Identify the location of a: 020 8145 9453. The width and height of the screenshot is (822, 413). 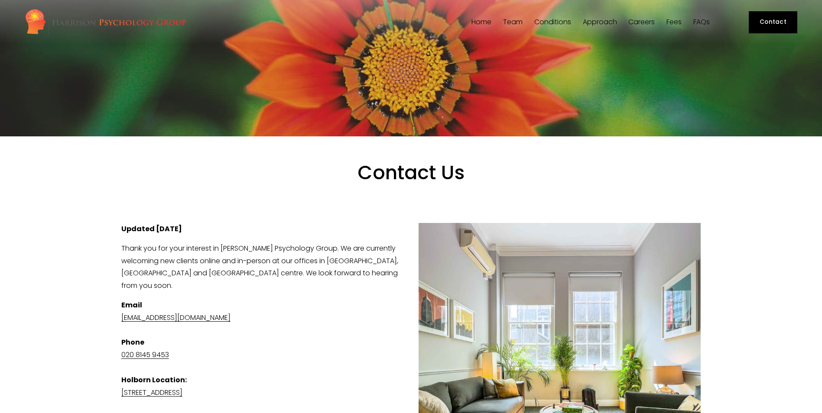
(145, 355).